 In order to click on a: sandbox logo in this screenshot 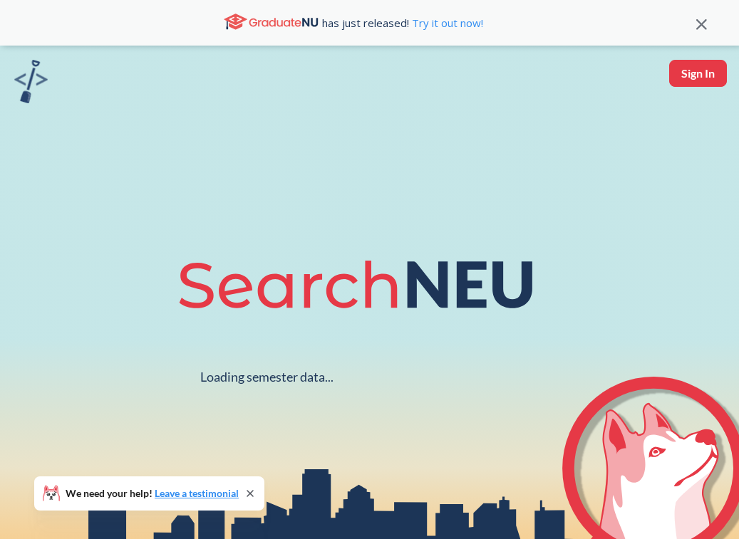, I will do `click(31, 83)`.